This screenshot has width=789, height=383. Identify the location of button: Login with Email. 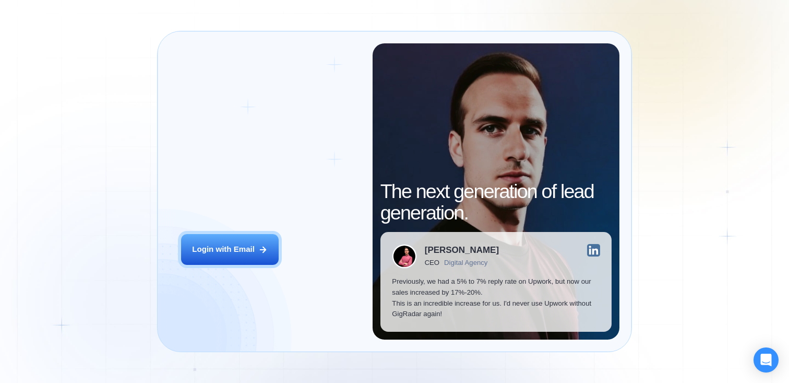
(230, 249).